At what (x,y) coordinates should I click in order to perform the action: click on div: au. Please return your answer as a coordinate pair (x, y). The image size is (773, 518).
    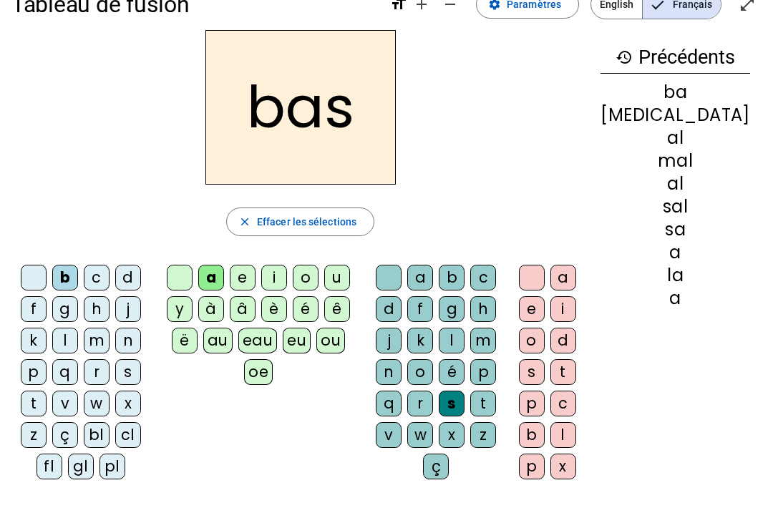
    Looking at the image, I should click on (218, 341).